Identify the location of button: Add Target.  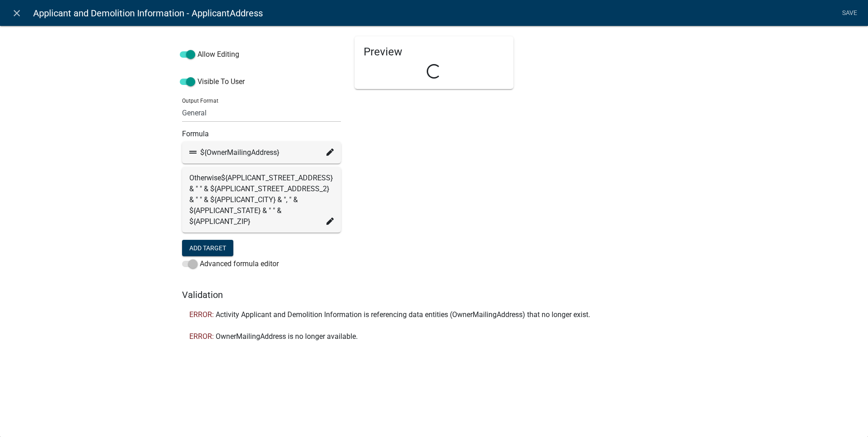
(207, 248).